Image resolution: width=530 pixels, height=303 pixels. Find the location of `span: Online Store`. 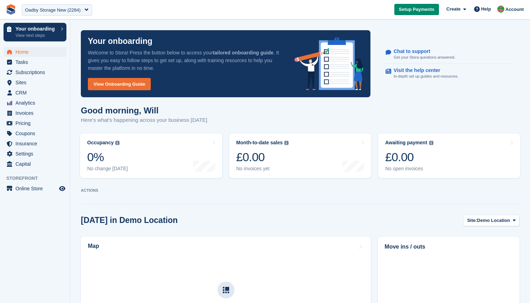

span: Online Store is located at coordinates (37, 189).